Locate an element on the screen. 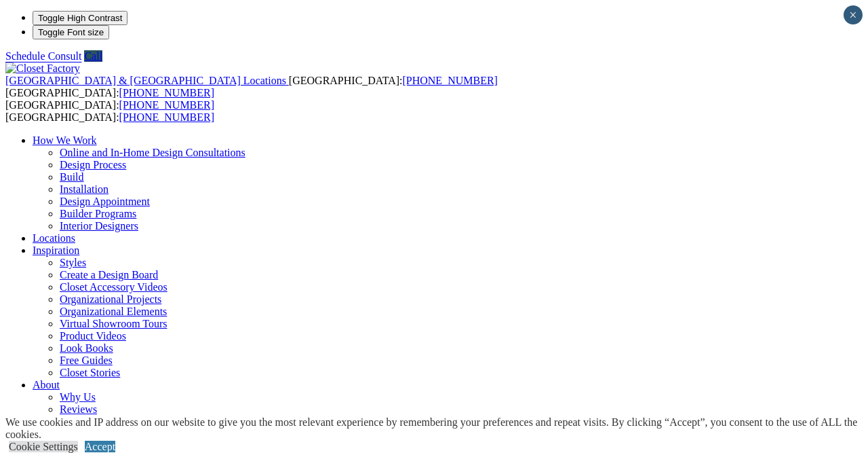 Image resolution: width=868 pixels, height=453 pixels. span: Toggle High Contrast is located at coordinates (80, 18).